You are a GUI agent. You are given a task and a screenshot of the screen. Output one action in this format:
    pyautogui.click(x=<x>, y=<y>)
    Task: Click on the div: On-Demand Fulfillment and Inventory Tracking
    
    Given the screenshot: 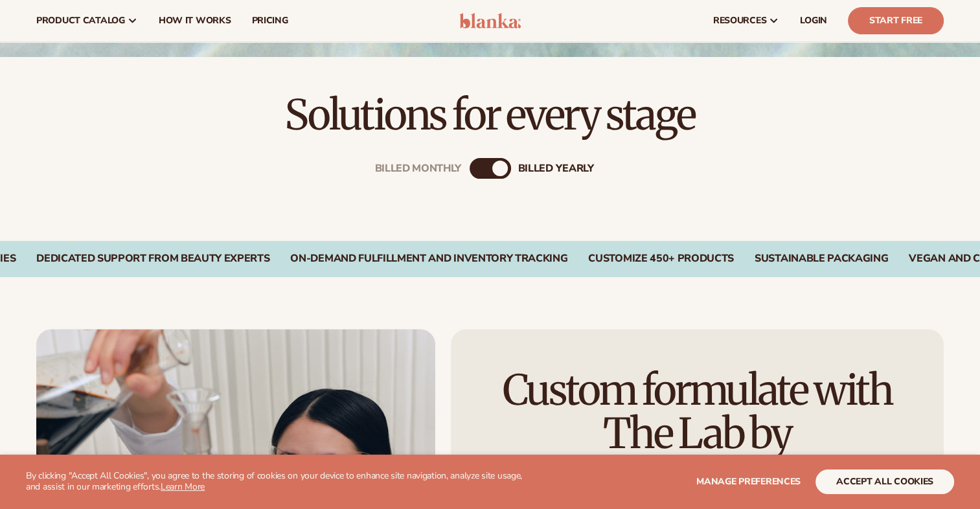 What is the action you would take?
    pyautogui.click(x=429, y=259)
    